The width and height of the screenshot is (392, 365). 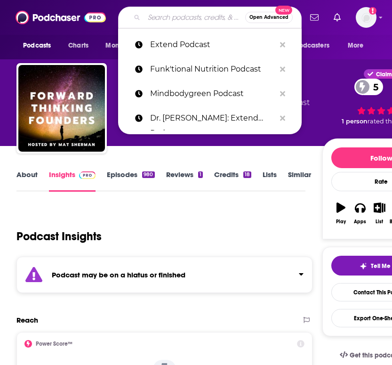 I want to click on input: Search podcasts, credits, & more..., so click(x=194, y=17).